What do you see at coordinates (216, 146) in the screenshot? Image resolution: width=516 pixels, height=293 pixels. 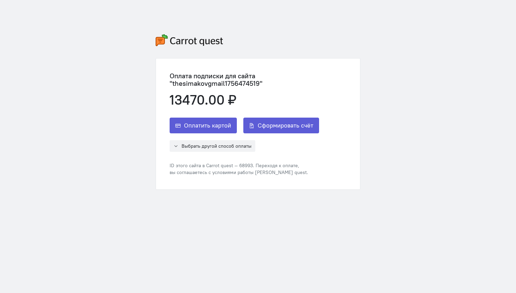 I see `span: Выбрать другой способ оплаты` at bounding box center [216, 146].